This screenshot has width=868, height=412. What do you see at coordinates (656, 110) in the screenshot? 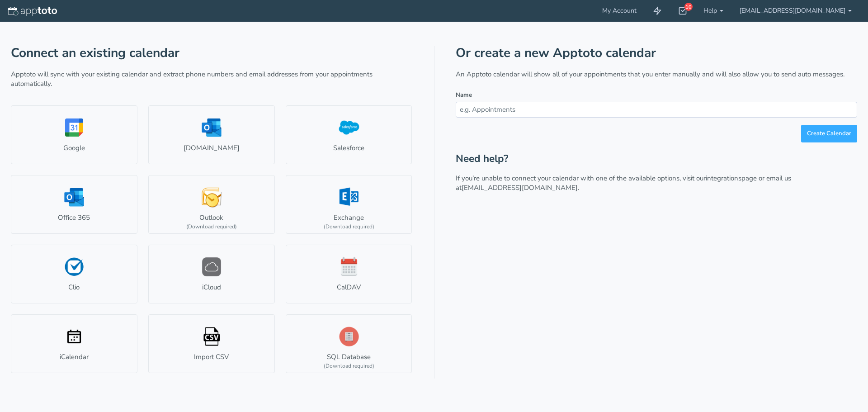
I see `input: e.g. Appointments` at bounding box center [656, 110].